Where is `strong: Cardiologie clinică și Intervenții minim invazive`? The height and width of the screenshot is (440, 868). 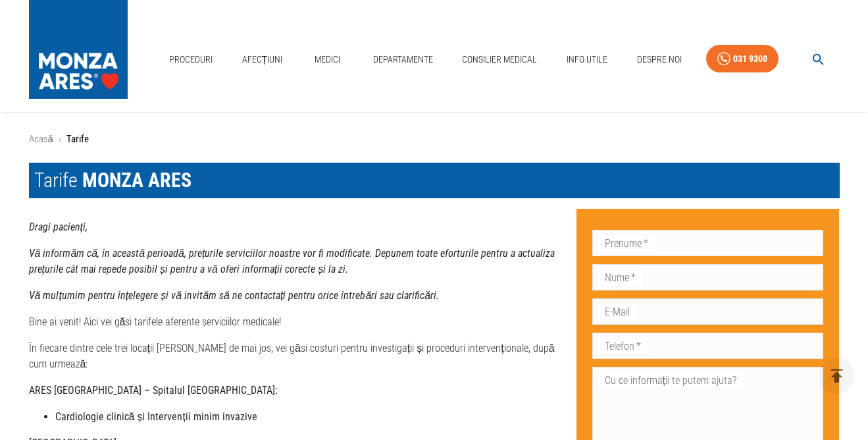 strong: Cardiologie clinică și Intervenții minim invazive is located at coordinates (156, 416).